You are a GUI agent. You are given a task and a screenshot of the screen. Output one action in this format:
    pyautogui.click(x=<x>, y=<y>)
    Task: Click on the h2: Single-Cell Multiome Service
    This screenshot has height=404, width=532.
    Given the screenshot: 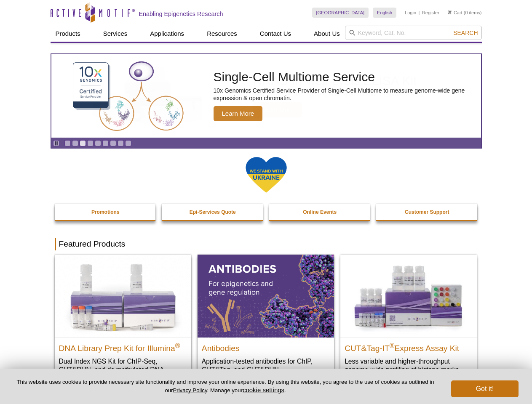 What is the action you would take?
    pyautogui.click(x=345, y=77)
    